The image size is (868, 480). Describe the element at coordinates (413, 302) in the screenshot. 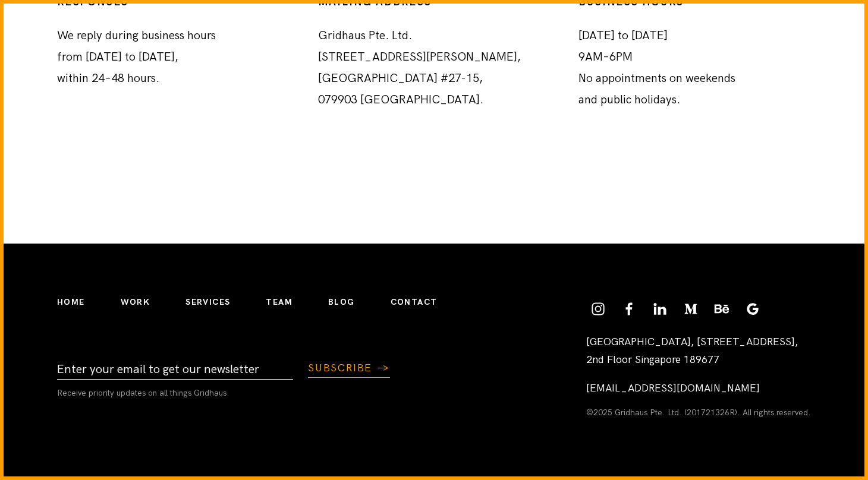

I see `a: Contact` at that location.